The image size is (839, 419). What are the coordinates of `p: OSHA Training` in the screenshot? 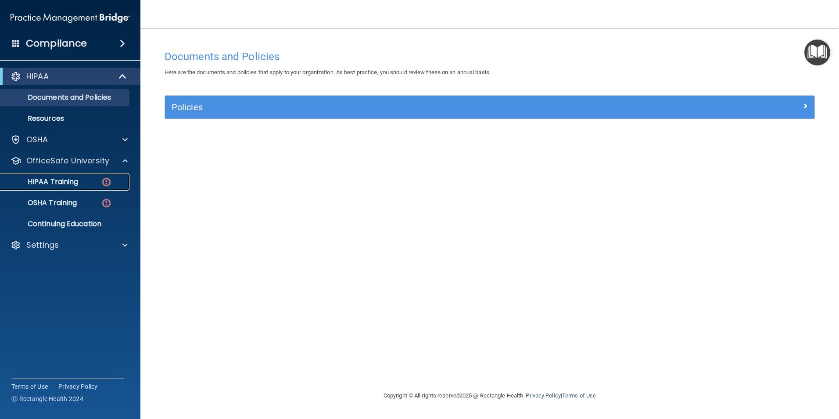 It's located at (41, 203).